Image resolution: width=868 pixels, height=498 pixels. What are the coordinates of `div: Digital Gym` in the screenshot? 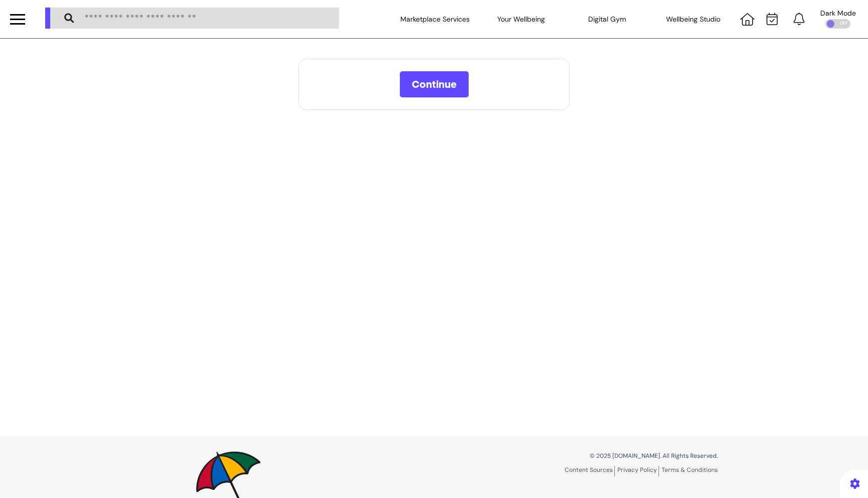 It's located at (606, 19).